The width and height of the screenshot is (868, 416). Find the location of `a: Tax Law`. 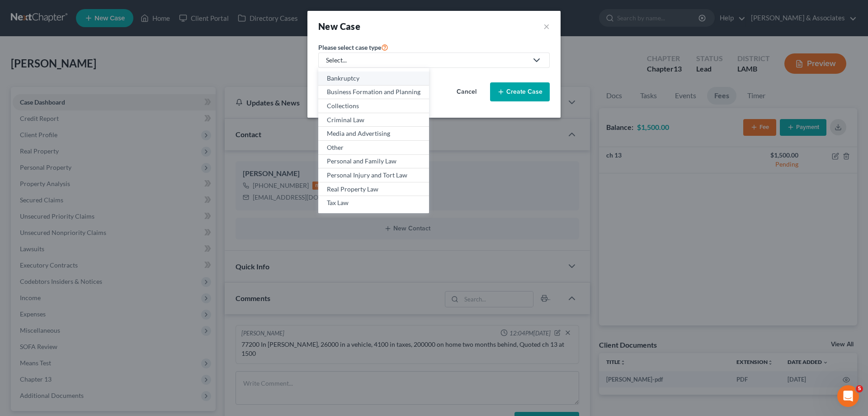

a: Tax Law is located at coordinates (373, 202).